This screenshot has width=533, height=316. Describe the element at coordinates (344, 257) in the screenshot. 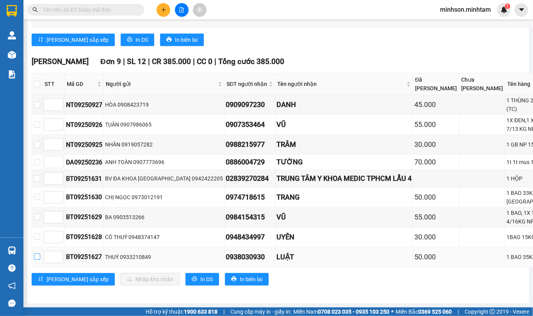

I see `div: LUẬT` at that location.